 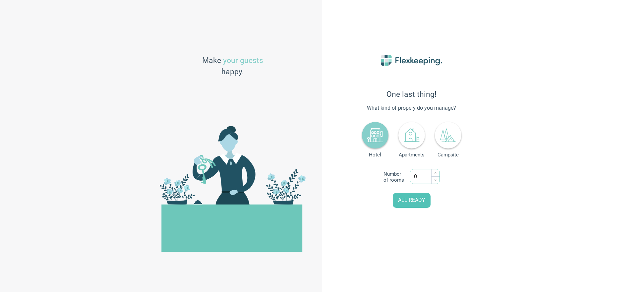 I want to click on span: your guests, so click(x=243, y=60).